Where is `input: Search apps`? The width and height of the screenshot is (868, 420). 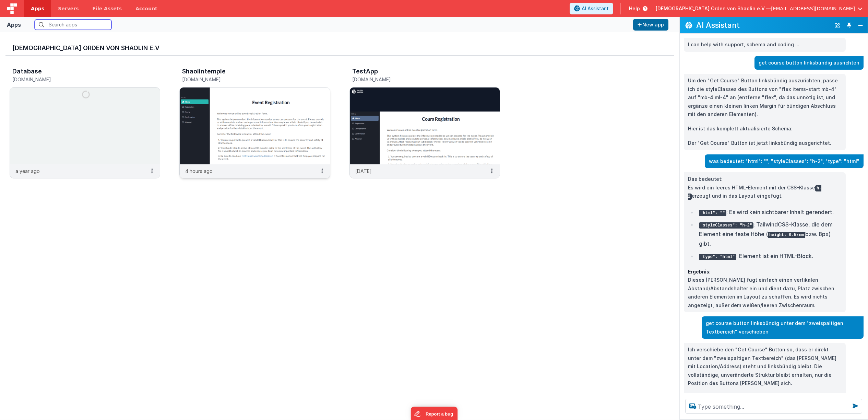 input: Search apps is located at coordinates (73, 24).